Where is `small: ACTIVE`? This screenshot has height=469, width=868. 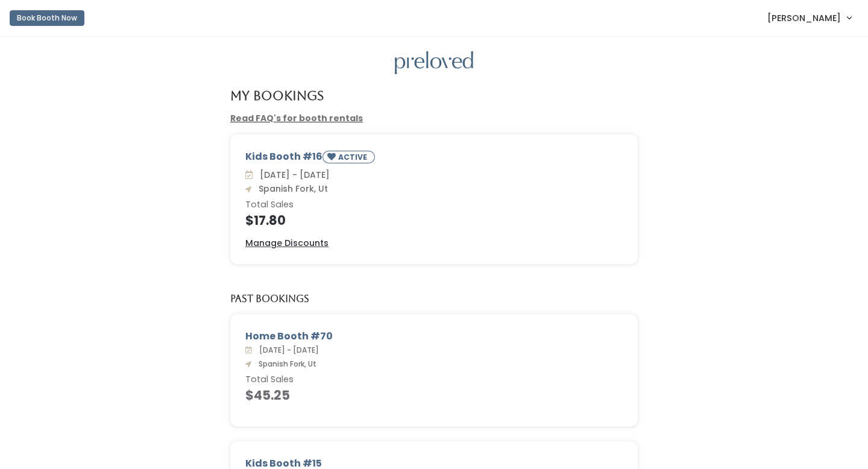
small: ACTIVE is located at coordinates (354, 156).